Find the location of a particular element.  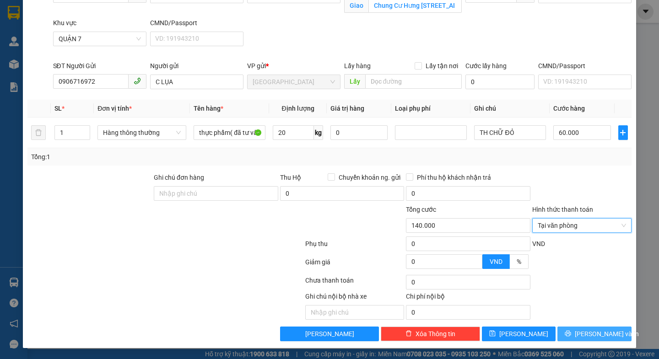

th: Loại phụ phí is located at coordinates (431, 109).